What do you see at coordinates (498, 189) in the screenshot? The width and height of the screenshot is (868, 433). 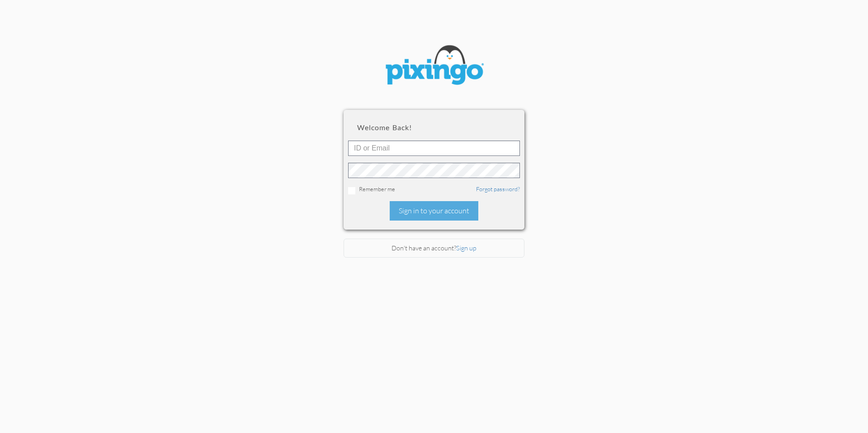 I see `a: Forgot password?` at bounding box center [498, 189].